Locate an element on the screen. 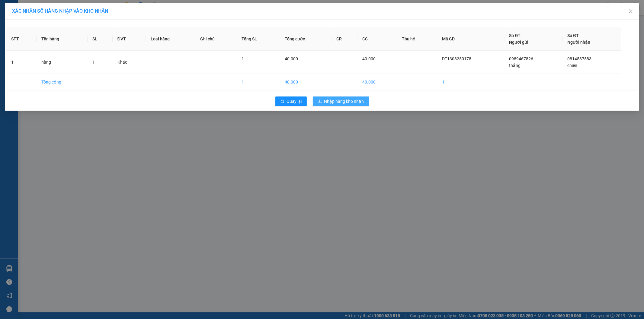 The width and height of the screenshot is (644, 319). span: Nhập hàng kho nhận is located at coordinates (344, 101).